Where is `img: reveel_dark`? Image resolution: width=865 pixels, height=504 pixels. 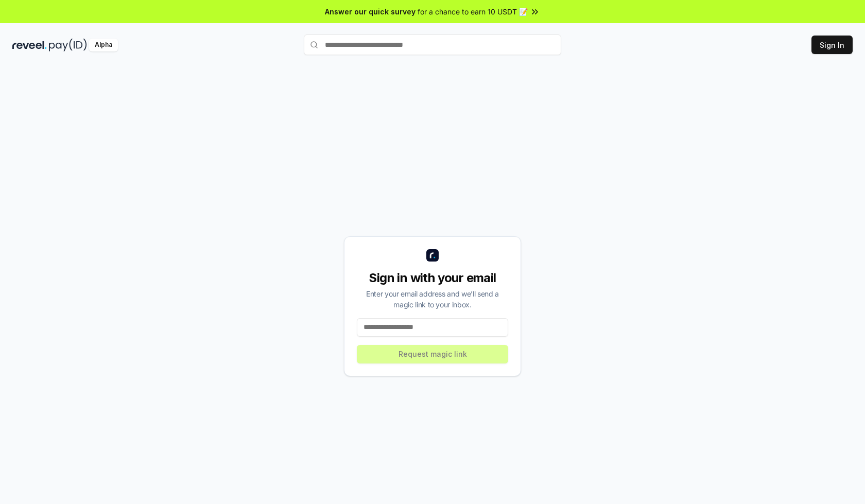
img: reveel_dark is located at coordinates (29, 45).